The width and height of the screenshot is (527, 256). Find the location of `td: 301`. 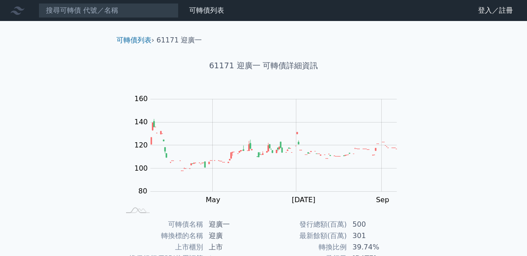

td: 301 is located at coordinates (377, 236).